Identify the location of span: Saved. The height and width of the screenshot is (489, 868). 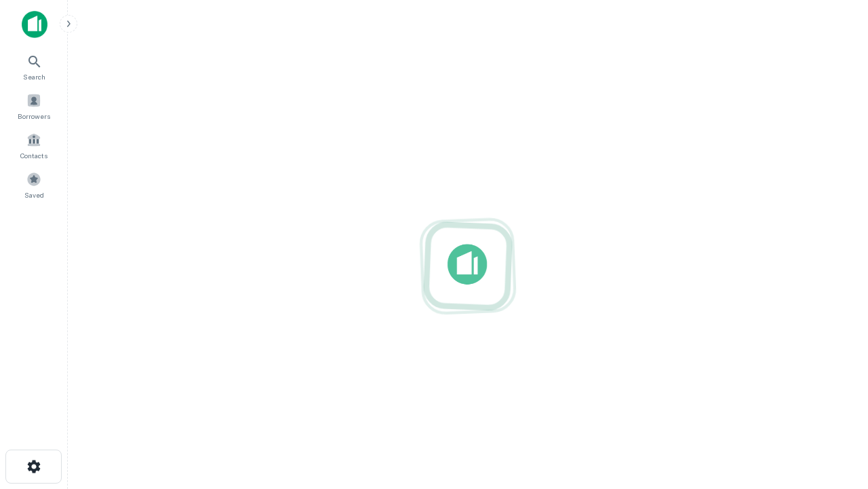
(34, 195).